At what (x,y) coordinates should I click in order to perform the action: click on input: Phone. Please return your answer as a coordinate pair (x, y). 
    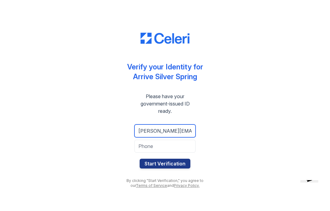
    Looking at the image, I should click on (165, 146).